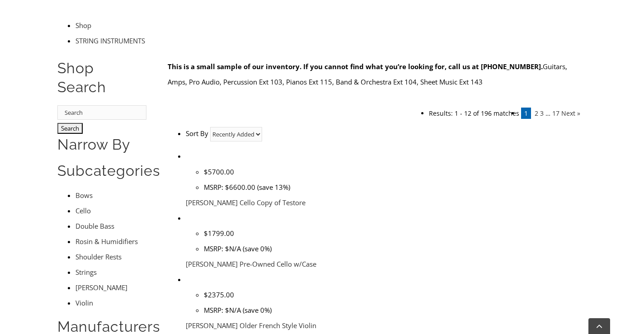 The width and height of the screenshot is (644, 334). I want to click on span: 1, so click(526, 113).